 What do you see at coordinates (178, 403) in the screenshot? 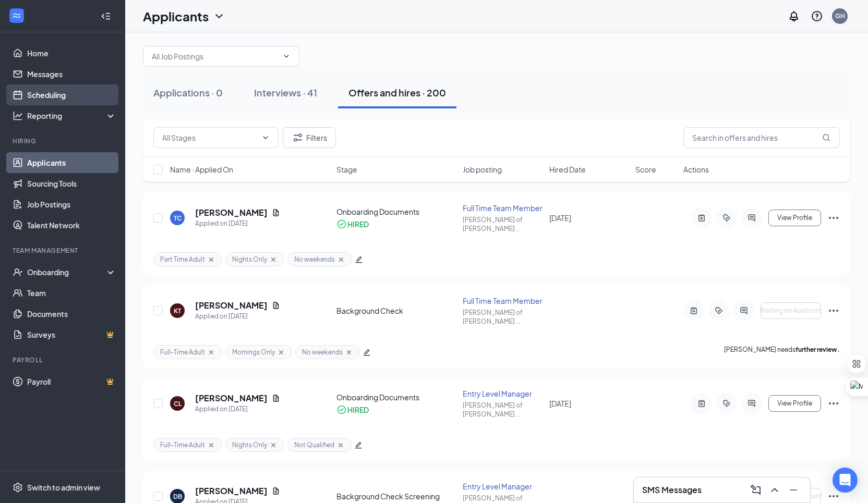
I see `div: CL` at bounding box center [178, 403].